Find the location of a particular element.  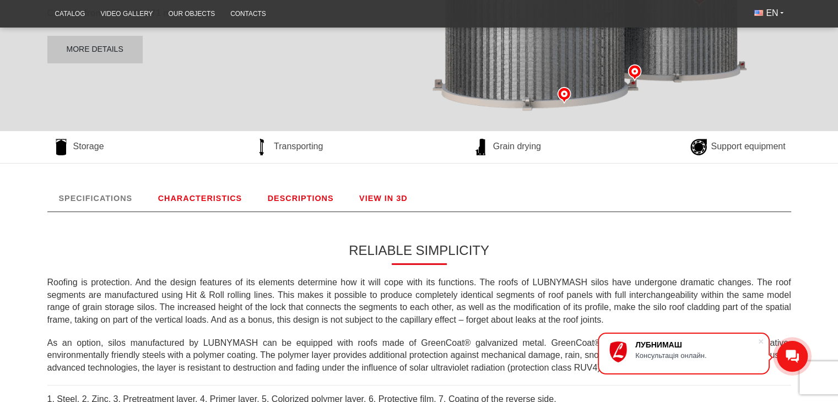

button: EN is located at coordinates (769, 13).